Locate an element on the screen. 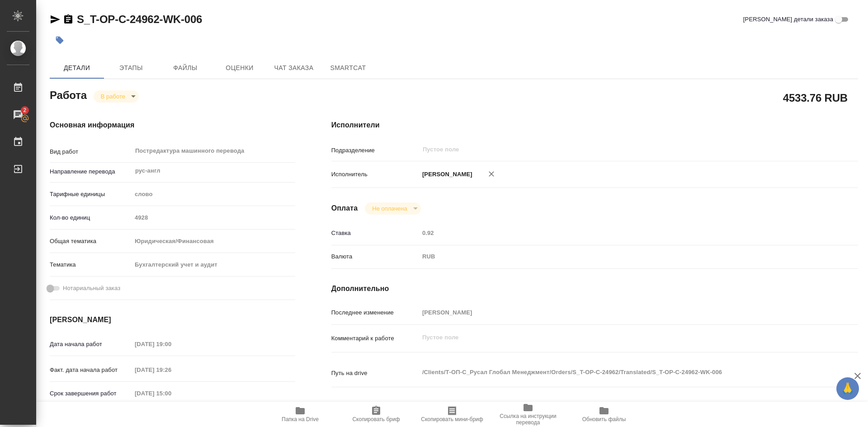 This screenshot has width=868, height=427. button: Скопировать бриф is located at coordinates (376, 414).